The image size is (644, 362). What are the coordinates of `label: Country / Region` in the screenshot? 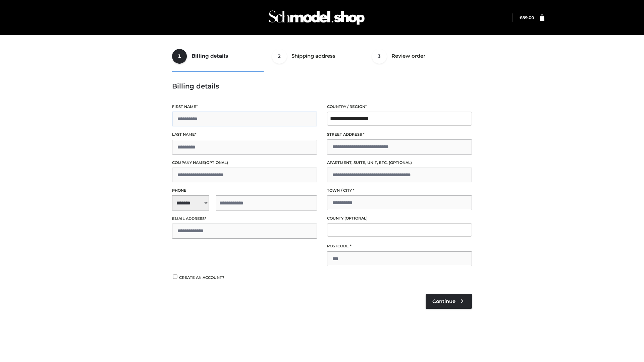 It's located at (400, 107).